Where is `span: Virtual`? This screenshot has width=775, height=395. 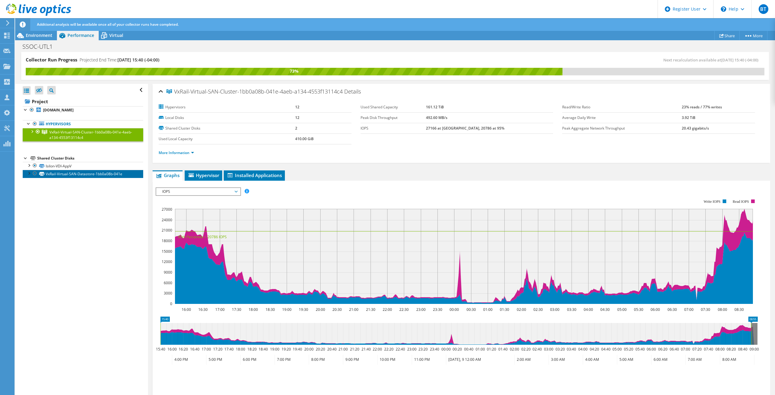 span: Virtual is located at coordinates (116, 35).